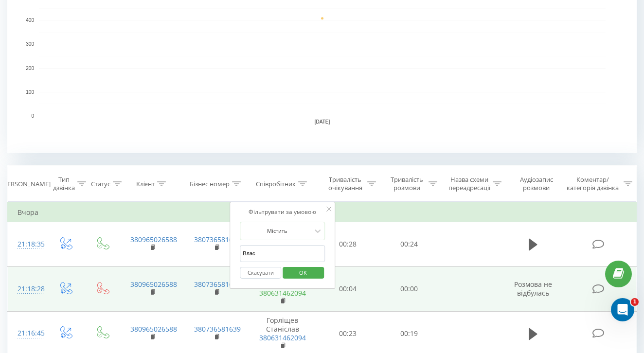 The height and width of the screenshot is (353, 644). I want to click on div: Статус, so click(100, 184).